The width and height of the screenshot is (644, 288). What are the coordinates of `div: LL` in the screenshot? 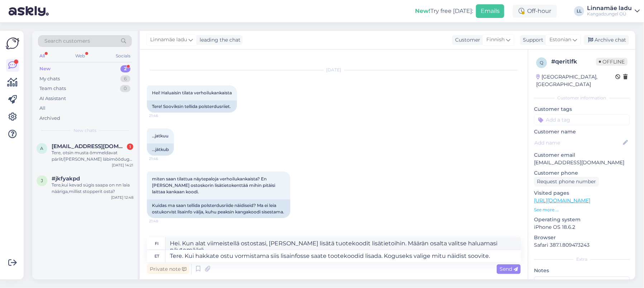 It's located at (579, 11).